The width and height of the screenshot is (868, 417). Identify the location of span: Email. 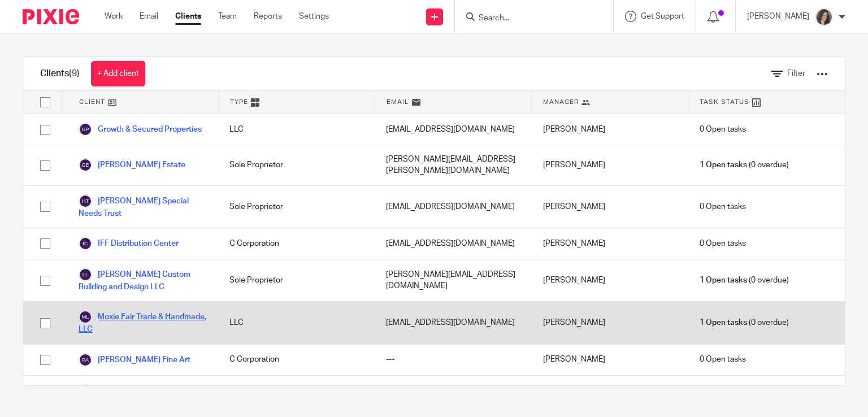
(398, 102).